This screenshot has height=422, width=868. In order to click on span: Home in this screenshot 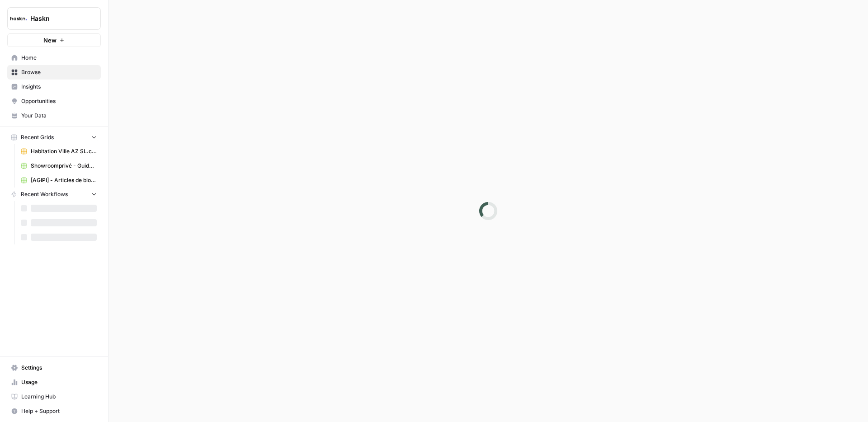, I will do `click(59, 58)`.